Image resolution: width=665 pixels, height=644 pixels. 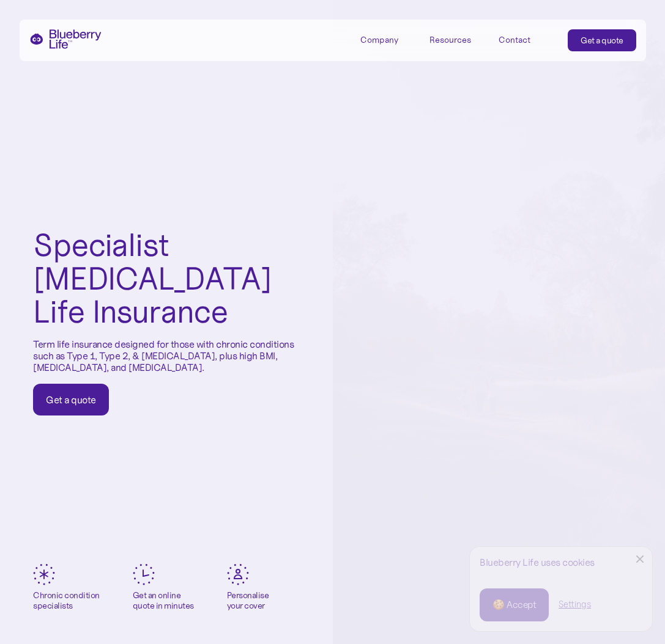 What do you see at coordinates (514, 605) in the screenshot?
I see `a: 🍪 Accept` at bounding box center [514, 605].